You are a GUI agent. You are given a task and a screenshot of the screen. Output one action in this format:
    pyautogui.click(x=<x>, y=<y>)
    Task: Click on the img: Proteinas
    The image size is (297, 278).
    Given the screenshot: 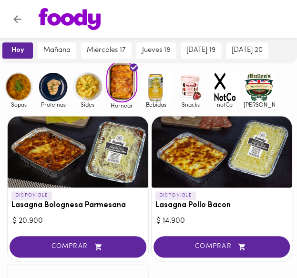 What is the action you would take?
    pyautogui.click(x=53, y=87)
    